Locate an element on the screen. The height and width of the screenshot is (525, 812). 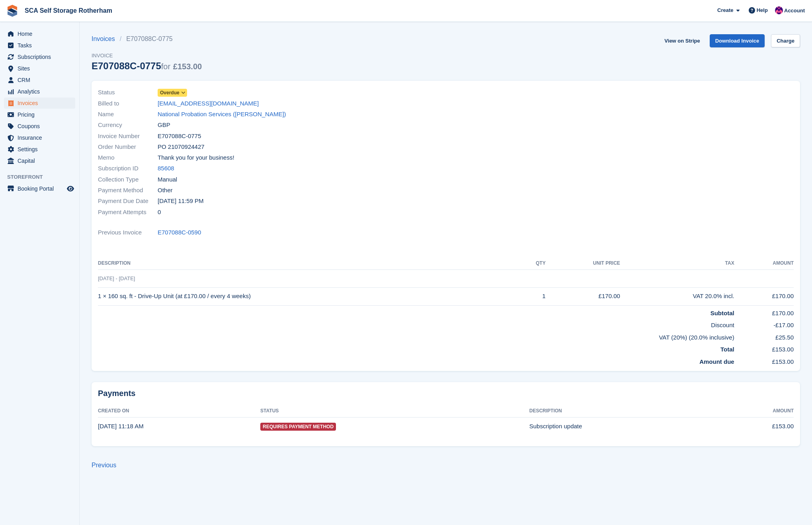
strong: Subtotal is located at coordinates (722, 313).